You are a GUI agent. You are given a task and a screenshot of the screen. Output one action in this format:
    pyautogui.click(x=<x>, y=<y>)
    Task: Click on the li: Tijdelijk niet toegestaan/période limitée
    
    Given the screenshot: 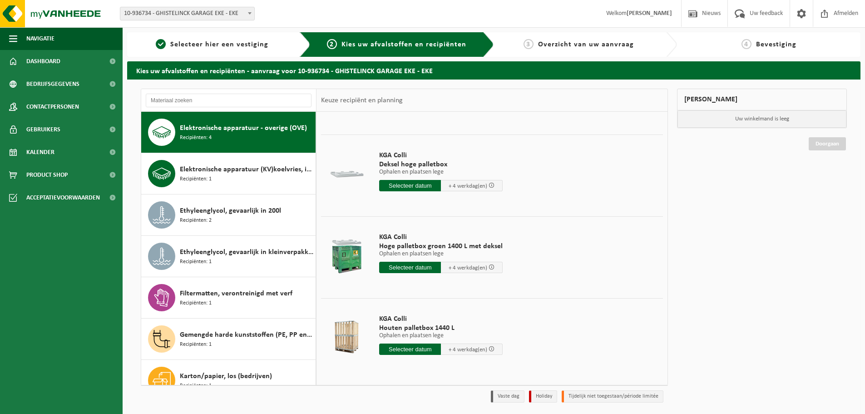 What is the action you would take?
    pyautogui.click(x=613, y=396)
    